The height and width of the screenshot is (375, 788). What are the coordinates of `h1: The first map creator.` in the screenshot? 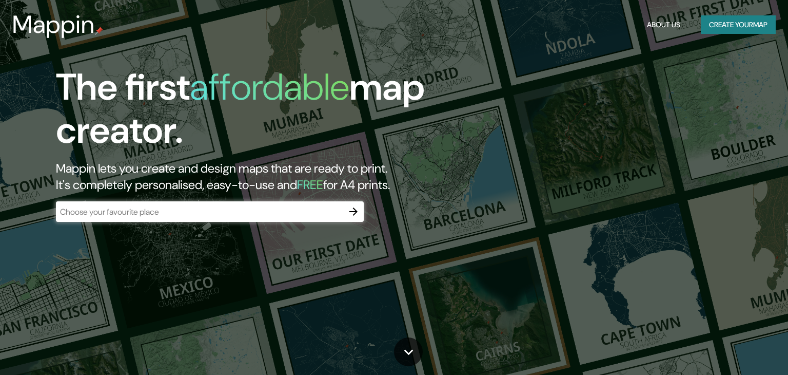 It's located at (253, 113).